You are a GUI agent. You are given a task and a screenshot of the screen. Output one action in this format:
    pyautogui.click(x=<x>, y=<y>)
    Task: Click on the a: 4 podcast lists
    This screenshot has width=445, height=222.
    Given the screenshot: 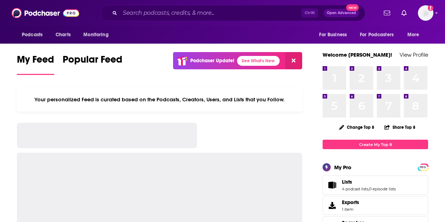 What is the action you would take?
    pyautogui.click(x=355, y=189)
    